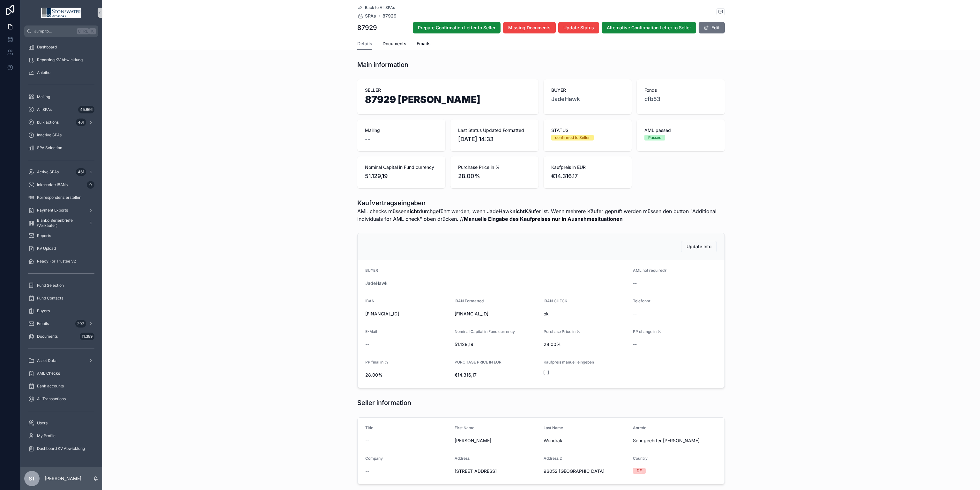 This screenshot has width=980, height=490. Describe the element at coordinates (462, 458) in the screenshot. I see `span: Address` at that location.